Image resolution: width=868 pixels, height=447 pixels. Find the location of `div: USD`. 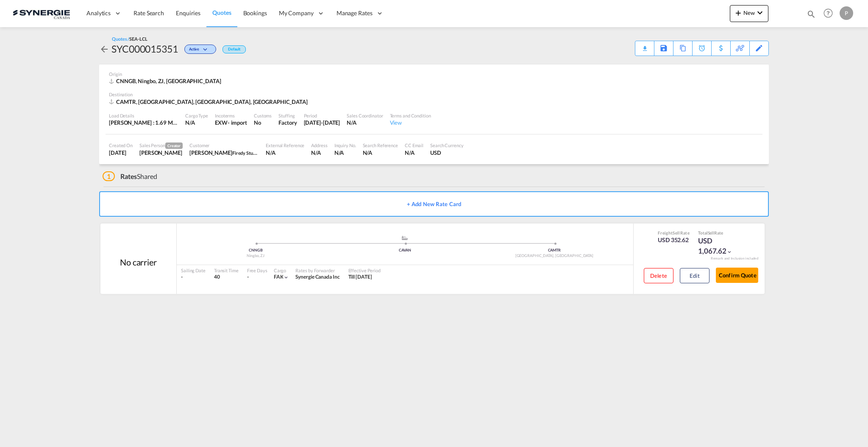

div: USD is located at coordinates (447, 152).